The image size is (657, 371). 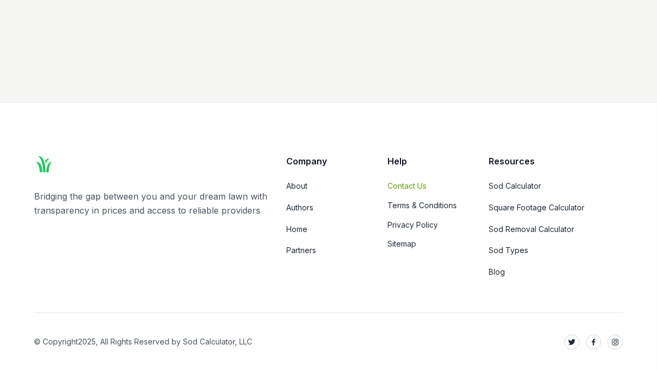 What do you see at coordinates (556, 251) in the screenshot?
I see `a: Sod Types` at bounding box center [556, 251].